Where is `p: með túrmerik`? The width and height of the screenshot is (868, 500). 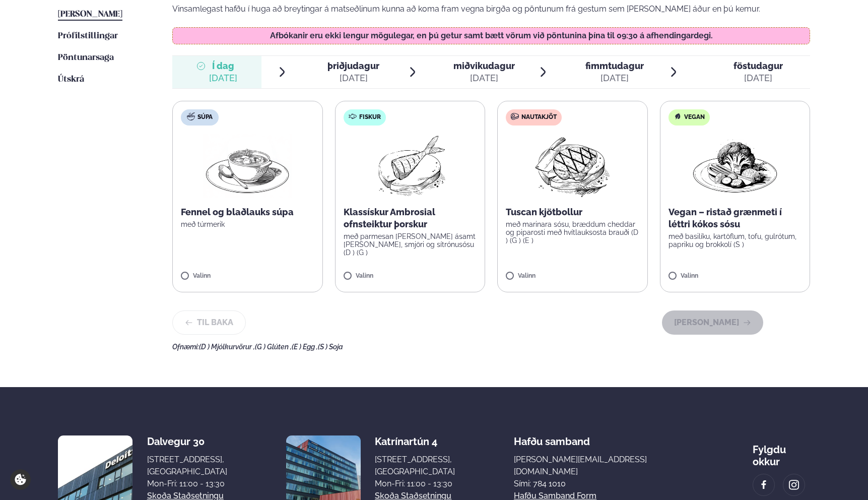 p: með túrmerik is located at coordinates (247, 224).